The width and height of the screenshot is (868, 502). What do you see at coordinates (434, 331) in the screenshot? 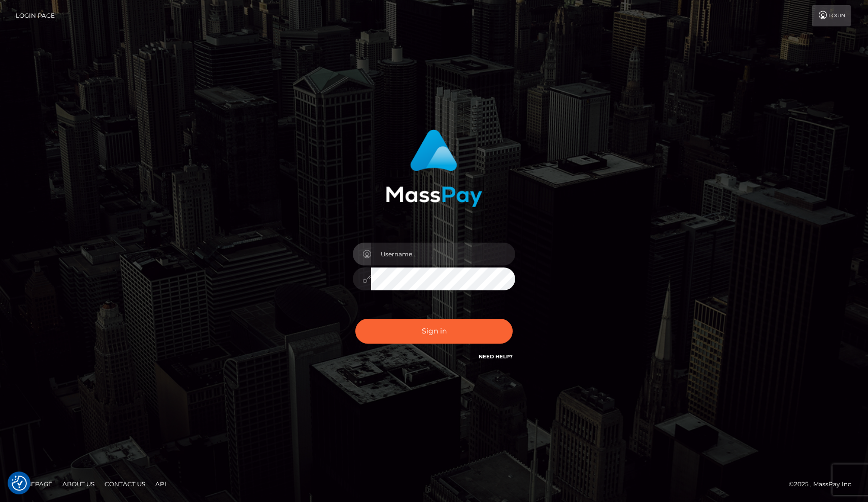
I see `button: Sign in` at bounding box center [434, 331].